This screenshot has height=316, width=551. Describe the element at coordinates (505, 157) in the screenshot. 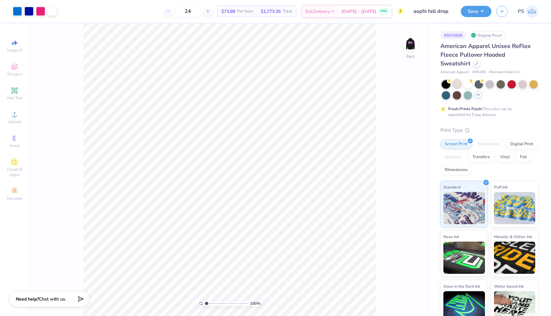

I see `div: Vinyl` at that location.